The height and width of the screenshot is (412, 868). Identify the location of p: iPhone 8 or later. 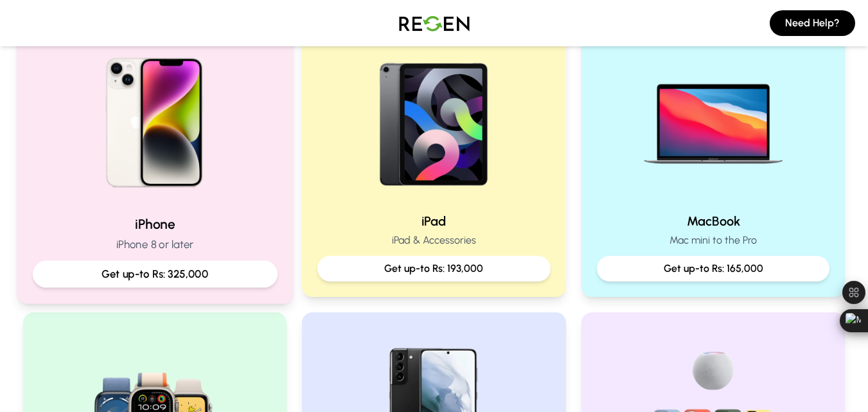
(154, 244).